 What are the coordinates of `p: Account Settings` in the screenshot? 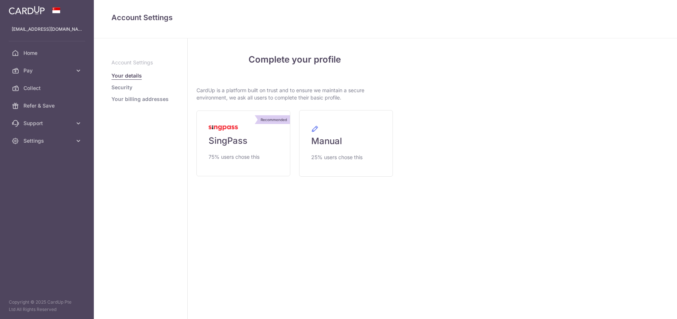 It's located at (140, 63).